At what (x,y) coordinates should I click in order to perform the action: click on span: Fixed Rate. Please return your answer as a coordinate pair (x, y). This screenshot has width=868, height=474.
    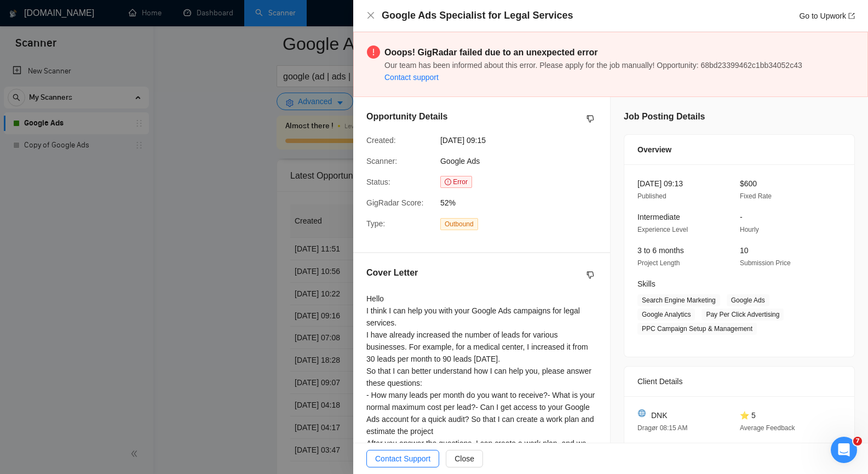
    Looking at the image, I should click on (755, 196).